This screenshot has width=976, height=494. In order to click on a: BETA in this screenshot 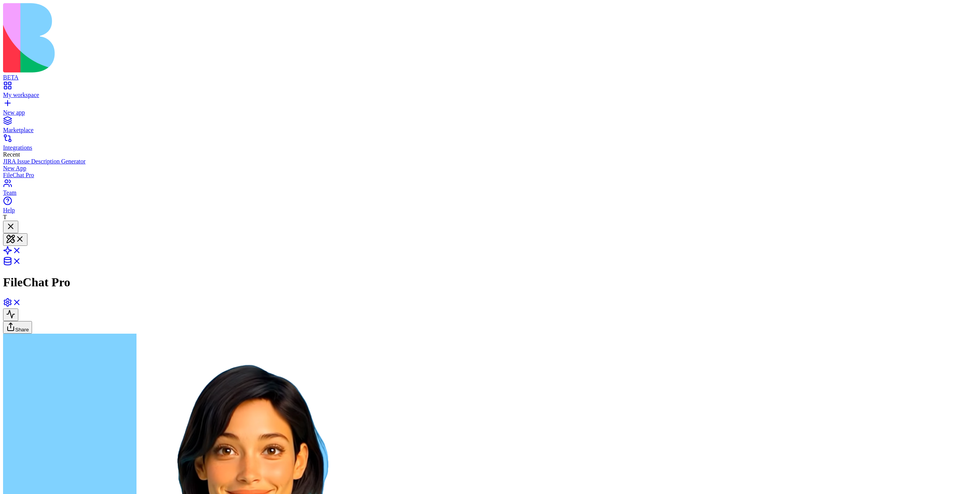, I will do `click(488, 74)`.